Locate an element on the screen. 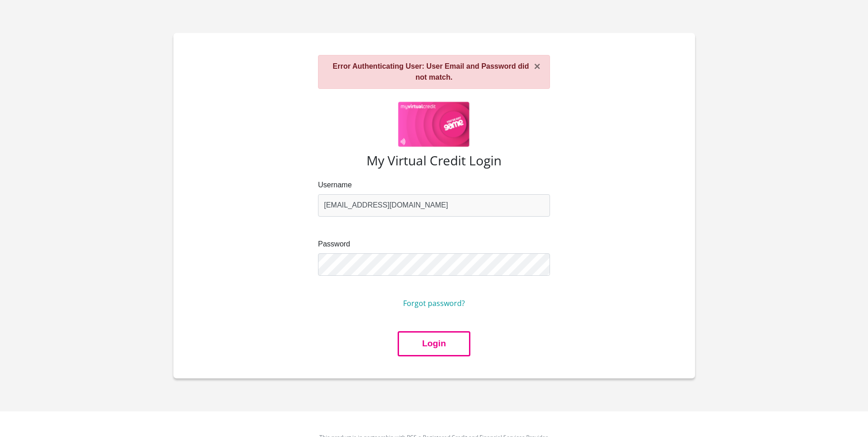 The height and width of the screenshot is (437, 868). h3: My Virtual Credit Login is located at coordinates (434, 161).